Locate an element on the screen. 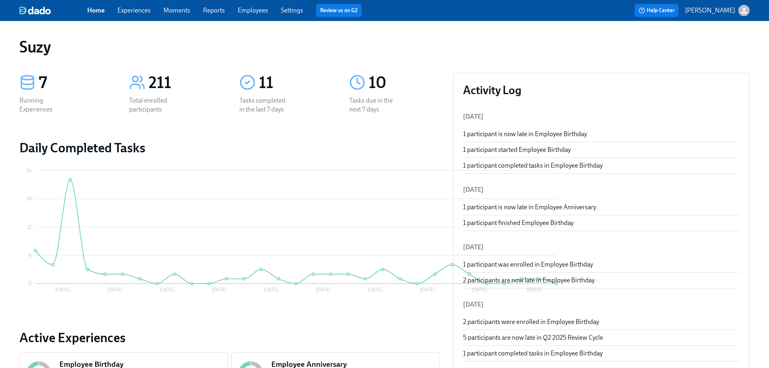 This screenshot has width=769, height=368. h2: Daily Completed Tasks is located at coordinates (230, 148).